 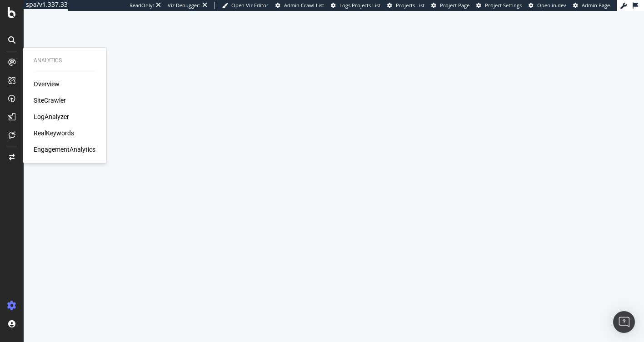 I want to click on div: RealKeywords, so click(x=53, y=133).